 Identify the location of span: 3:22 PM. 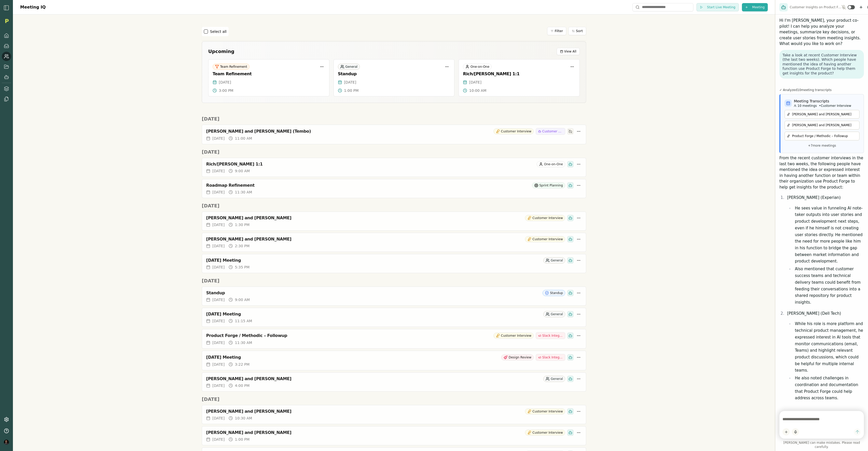
(242, 365).